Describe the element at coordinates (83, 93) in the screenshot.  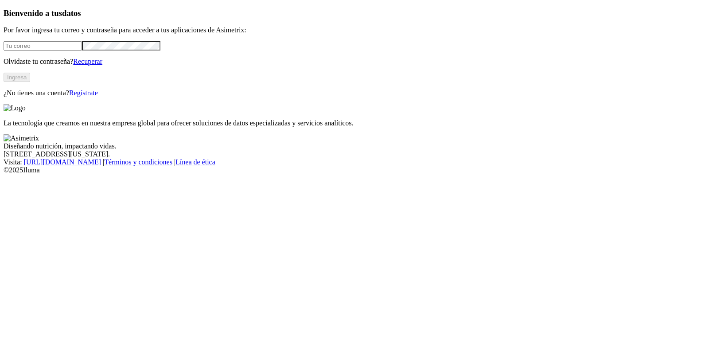
I see `a: Regístrate` at that location.